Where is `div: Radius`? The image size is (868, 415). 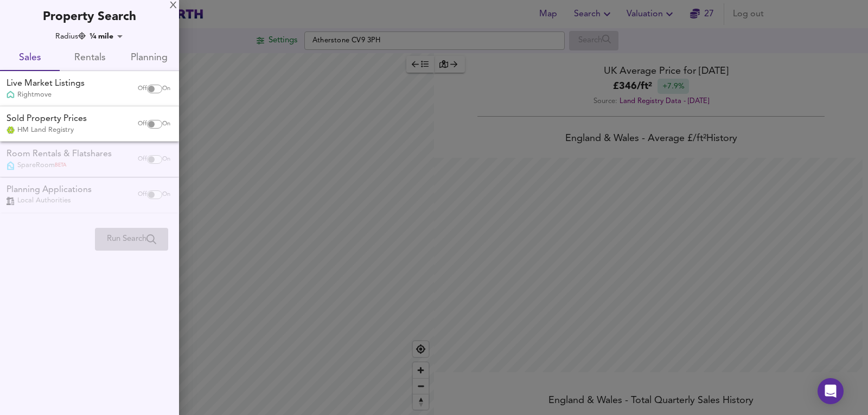
div: Radius is located at coordinates (71, 36).